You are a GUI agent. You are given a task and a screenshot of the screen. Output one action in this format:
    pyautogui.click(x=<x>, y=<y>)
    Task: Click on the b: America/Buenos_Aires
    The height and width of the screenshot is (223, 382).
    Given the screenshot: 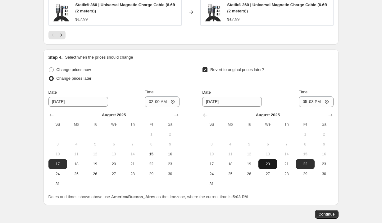 What is the action you would take?
    pyautogui.click(x=133, y=197)
    